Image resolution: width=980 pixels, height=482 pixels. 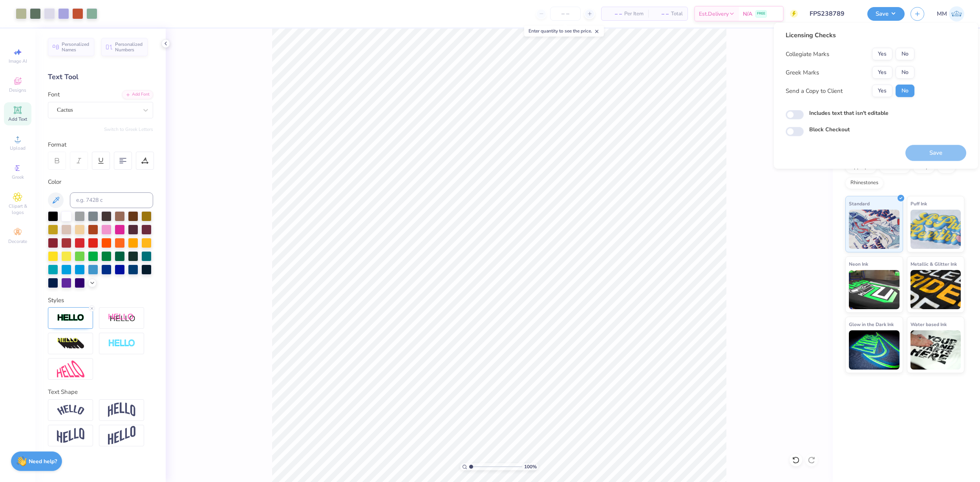 What do you see at coordinates (54, 95) in the screenshot?
I see `label: Font` at bounding box center [54, 95].